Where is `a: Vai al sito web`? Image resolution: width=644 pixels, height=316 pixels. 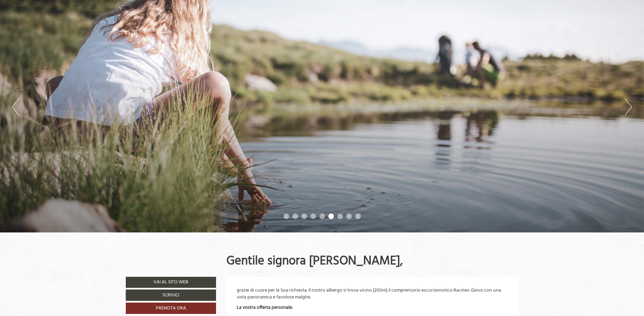 a: Vai al sito web is located at coordinates (171, 282).